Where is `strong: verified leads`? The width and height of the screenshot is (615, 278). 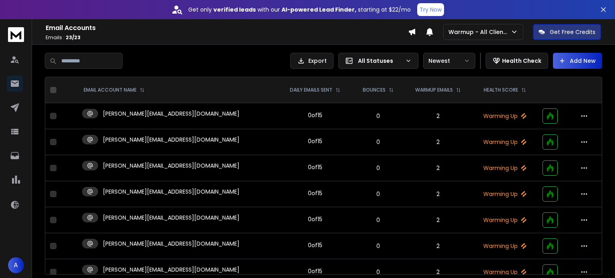 strong: verified leads is located at coordinates (234, 10).